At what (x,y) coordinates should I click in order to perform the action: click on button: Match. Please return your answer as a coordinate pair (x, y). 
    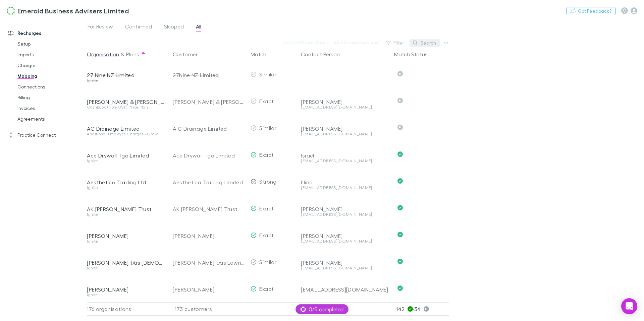
    Looking at the image, I should click on (262, 55).